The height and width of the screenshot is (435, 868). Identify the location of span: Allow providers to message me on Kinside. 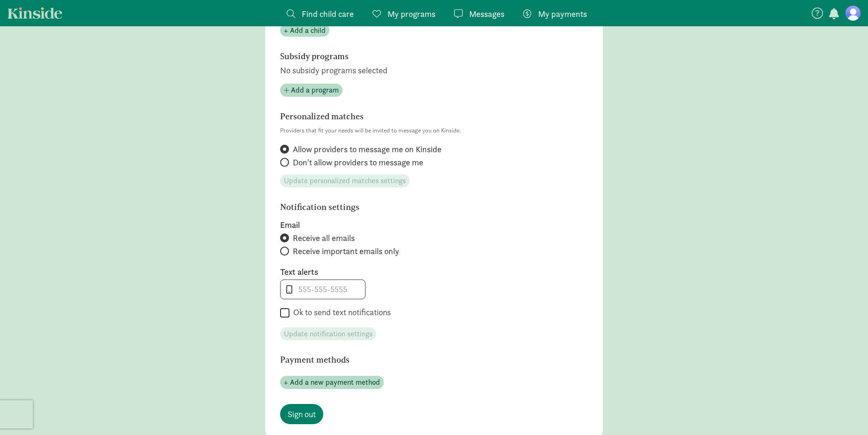
(367, 150).